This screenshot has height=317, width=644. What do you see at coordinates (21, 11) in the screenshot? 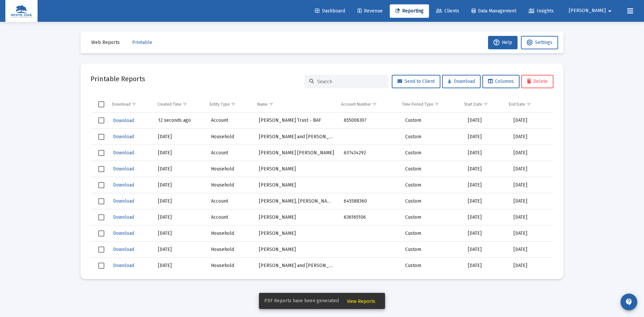
I see `img: Dashboard` at bounding box center [21, 11].